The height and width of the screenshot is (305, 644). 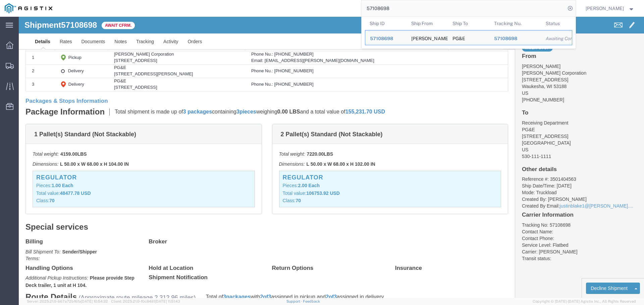 I want to click on a: Support, so click(x=295, y=301).